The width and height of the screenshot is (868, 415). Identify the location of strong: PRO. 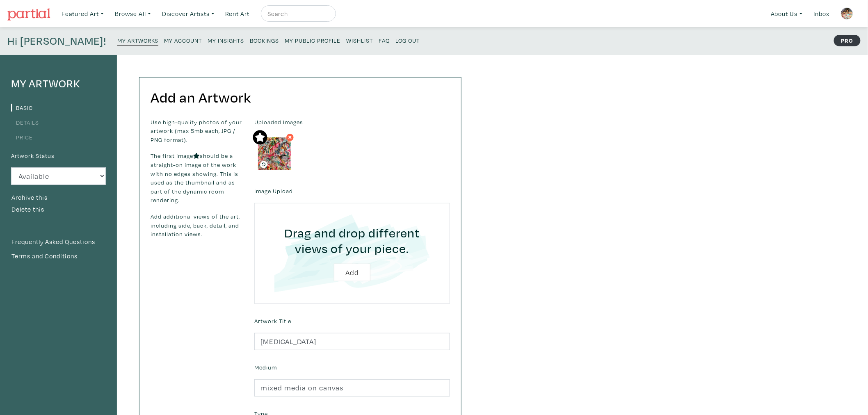
(847, 41).